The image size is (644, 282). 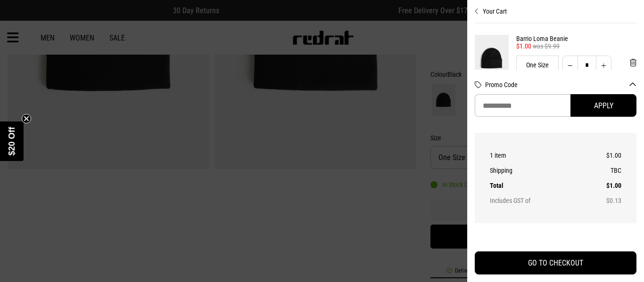 What do you see at coordinates (12, 141) in the screenshot?
I see `span: $20 Off` at bounding box center [12, 141].